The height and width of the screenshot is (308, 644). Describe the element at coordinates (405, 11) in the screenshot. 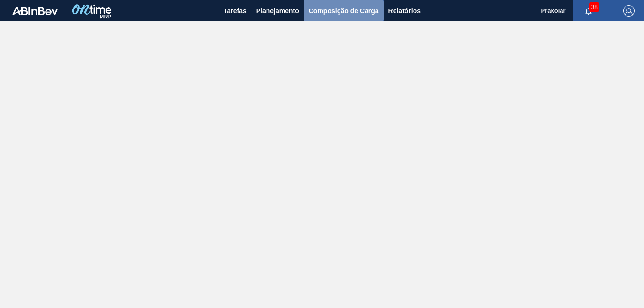

I see `span: Relatórios` at that location.